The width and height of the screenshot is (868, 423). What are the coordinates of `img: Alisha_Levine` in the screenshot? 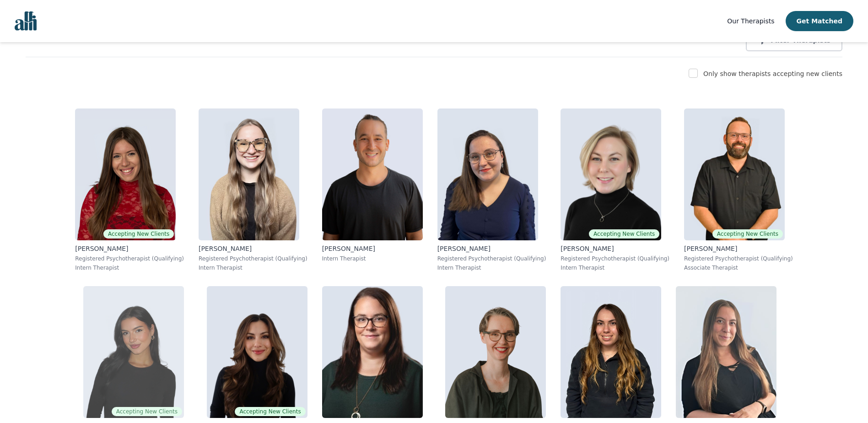 It's located at (126, 175).